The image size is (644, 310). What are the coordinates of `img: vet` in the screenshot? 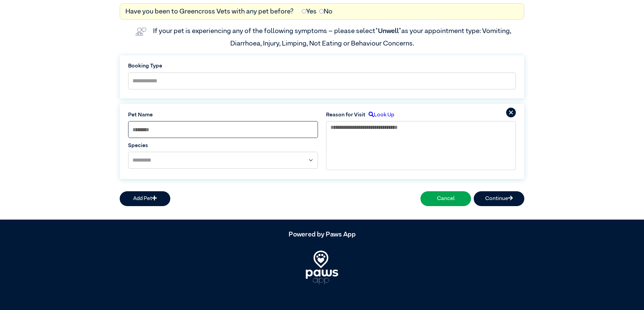 It's located at (141, 32).